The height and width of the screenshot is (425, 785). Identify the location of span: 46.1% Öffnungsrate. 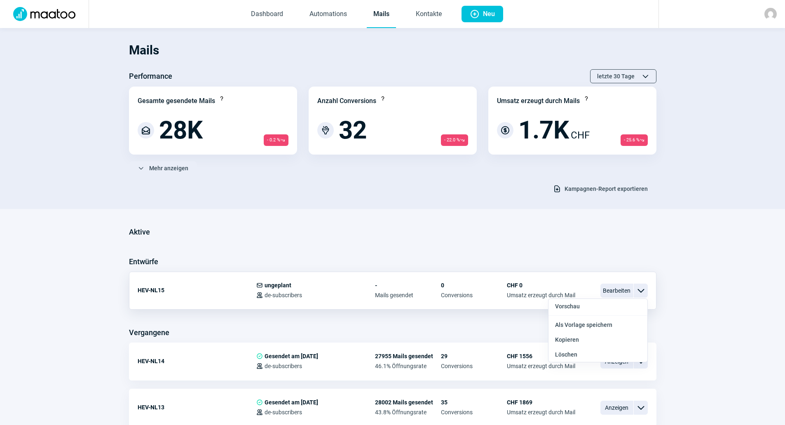
(408, 366).